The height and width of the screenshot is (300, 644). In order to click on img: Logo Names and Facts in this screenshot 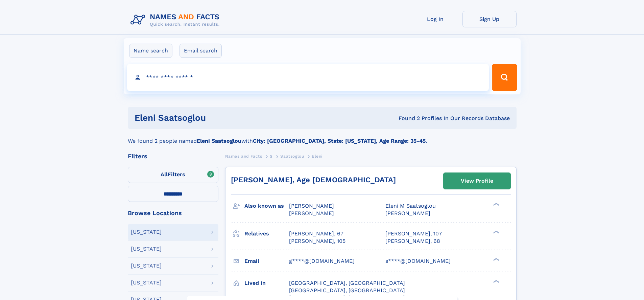, I will do `click(177, 20)`.